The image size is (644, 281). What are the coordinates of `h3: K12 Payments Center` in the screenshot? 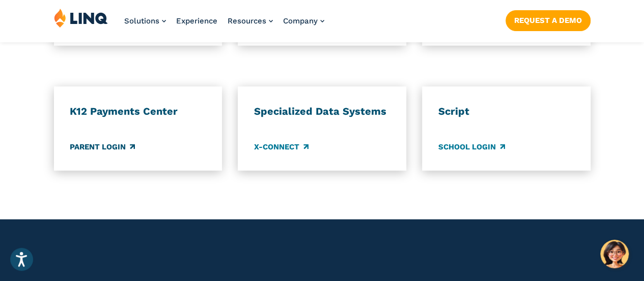 It's located at (138, 111).